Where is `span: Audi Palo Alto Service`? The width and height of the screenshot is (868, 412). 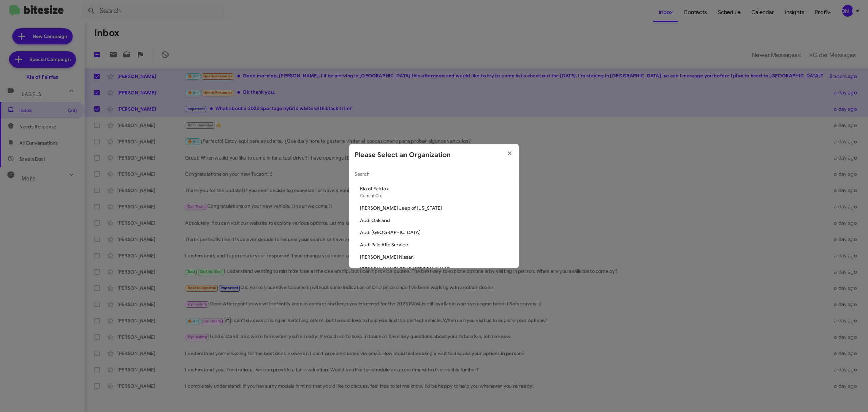 span: Audi Palo Alto Service is located at coordinates (437, 244).